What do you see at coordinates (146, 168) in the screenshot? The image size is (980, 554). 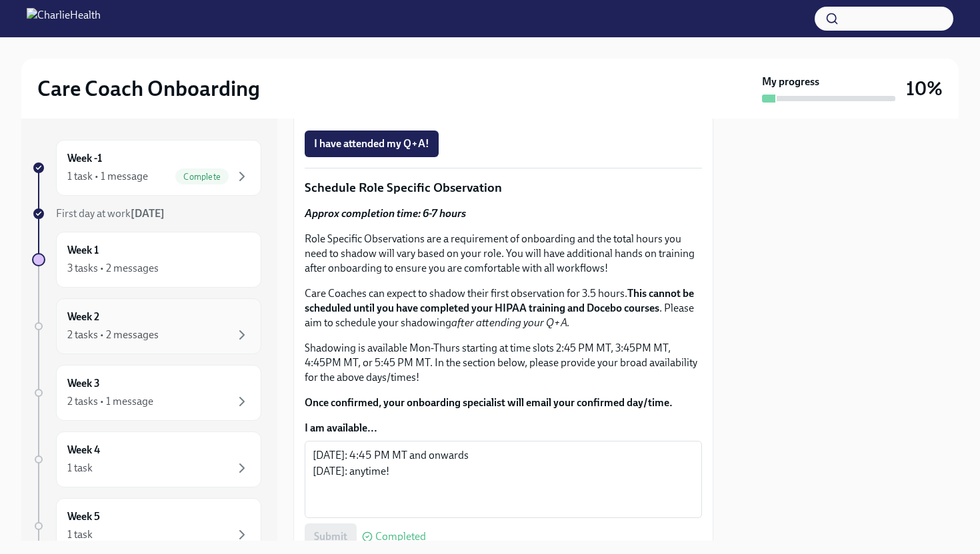 I see `a: Week -11 task • 1 messageComplete` at bounding box center [146, 168].